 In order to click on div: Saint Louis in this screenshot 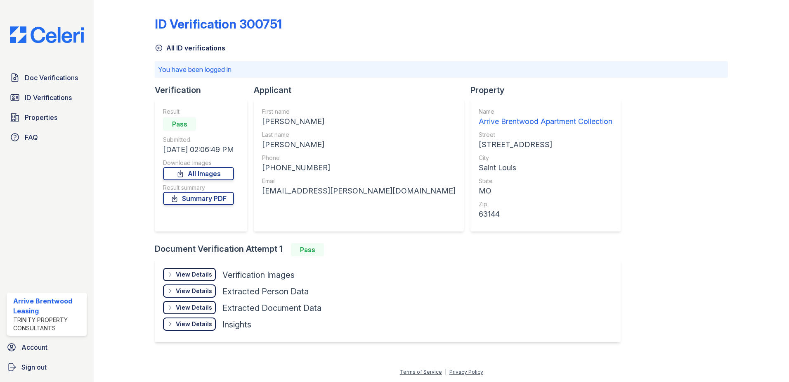, I will do `click(546, 168)`.